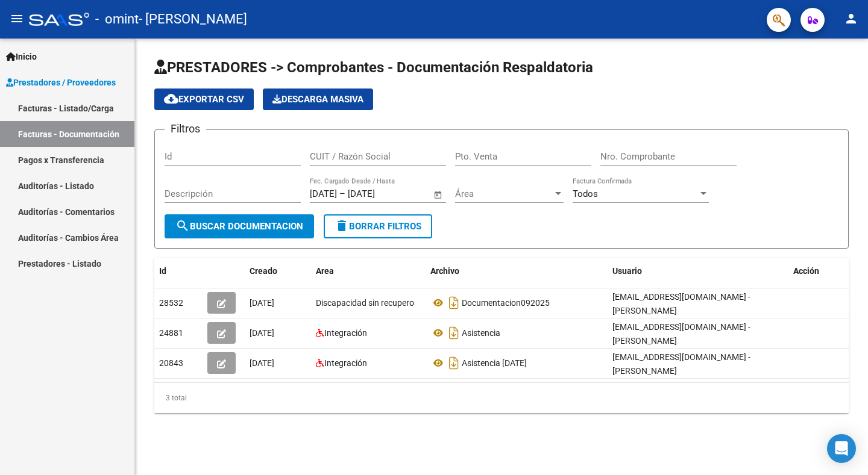 The height and width of the screenshot is (475, 868). What do you see at coordinates (342, 226) in the screenshot?
I see `mat-icon: delete` at bounding box center [342, 226].